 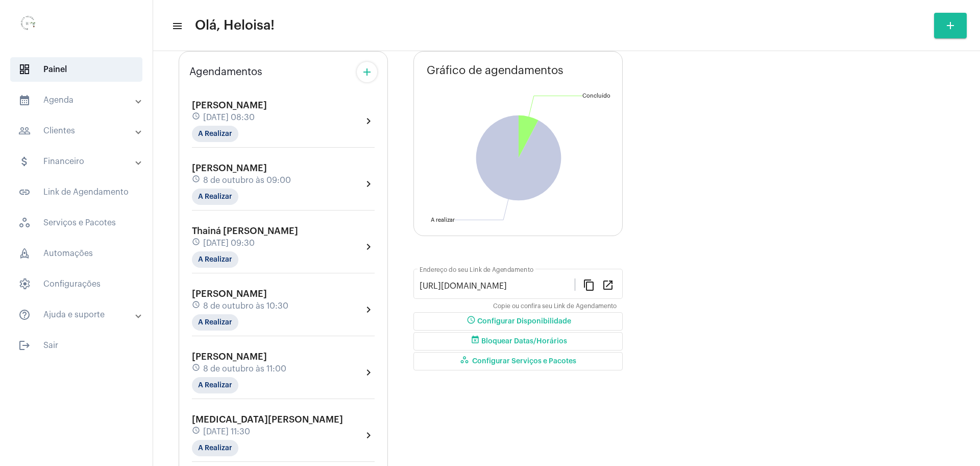 I want to click on mat-hint: Copie ou confira seu Link de Agendamento, so click(x=555, y=307).